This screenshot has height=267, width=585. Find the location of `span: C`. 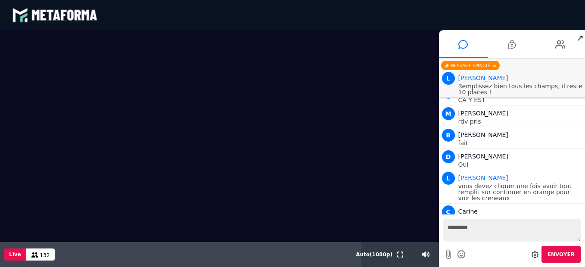

span: C is located at coordinates (448, 212).